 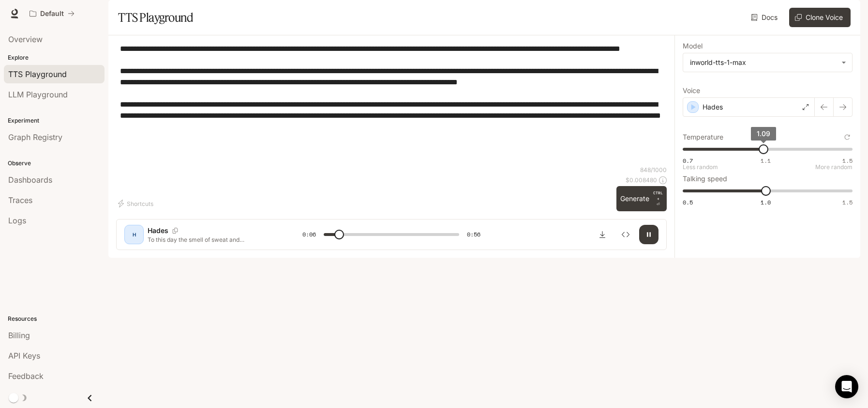 What do you see at coordinates (603, 235) in the screenshot?
I see `button: Download audio` at bounding box center [603, 235].